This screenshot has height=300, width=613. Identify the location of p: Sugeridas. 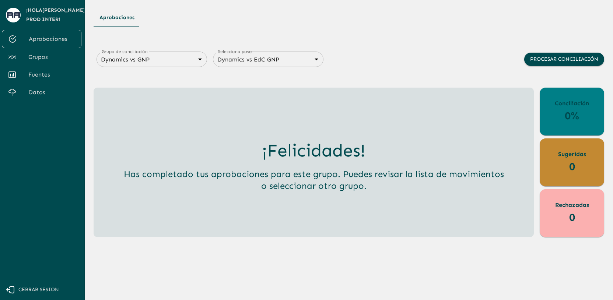
(572, 154).